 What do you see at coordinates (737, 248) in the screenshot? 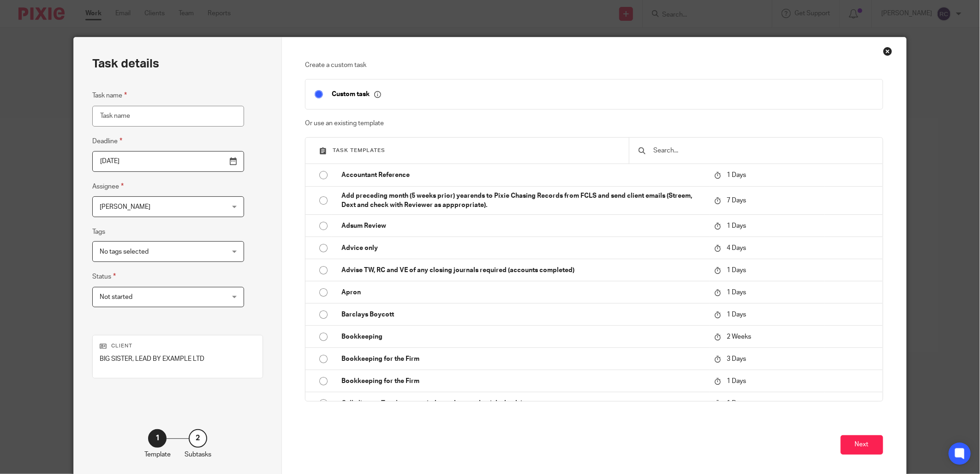
I see `span: 4 Days` at bounding box center [737, 248].